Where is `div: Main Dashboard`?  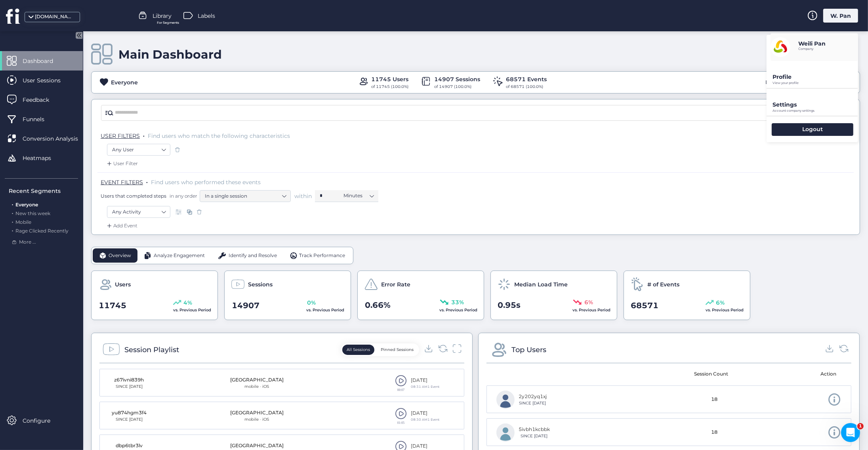 div: Main Dashboard is located at coordinates (170, 54).